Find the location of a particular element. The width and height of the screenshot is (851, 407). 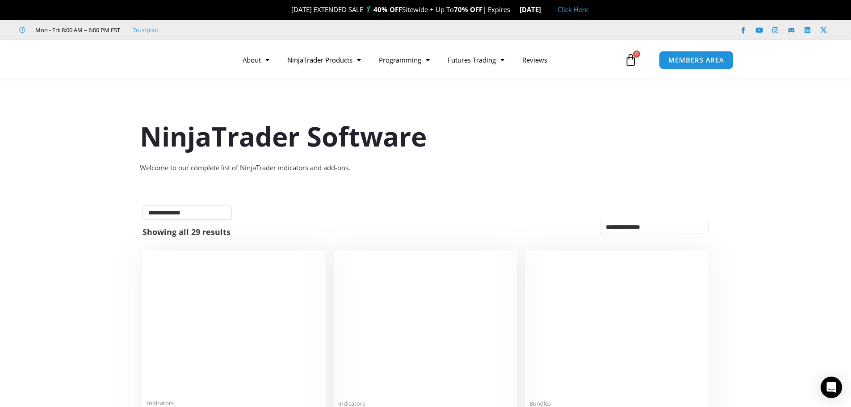

select: Shop order is located at coordinates (654, 227).